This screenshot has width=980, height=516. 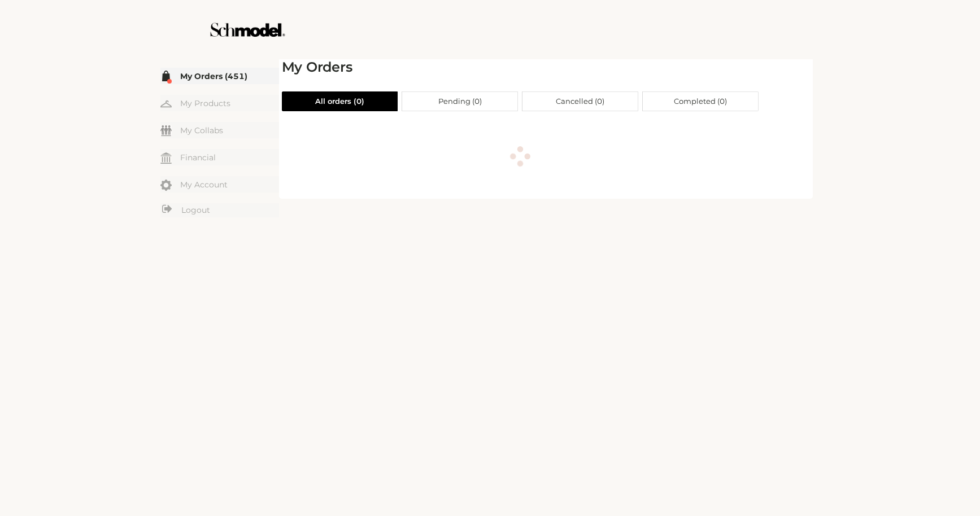 I want to click on a: My Products, so click(x=220, y=103).